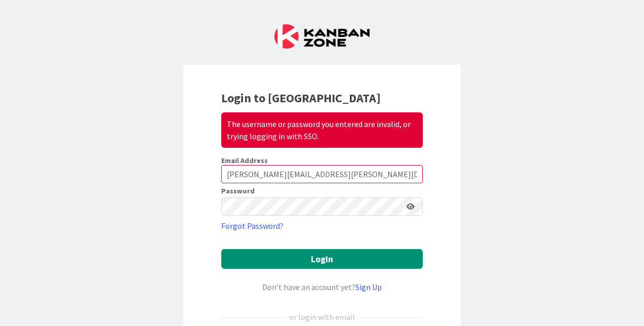  Describe the element at coordinates (322, 36) in the screenshot. I see `img: Kanban Zone` at that location.